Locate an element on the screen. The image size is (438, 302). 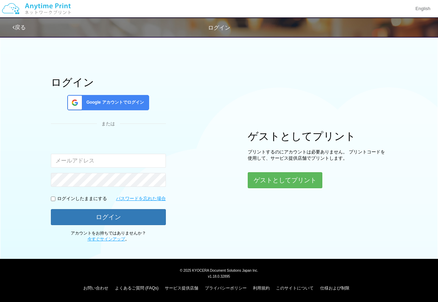
a: プライバシーポリシー is located at coordinates (226, 288).